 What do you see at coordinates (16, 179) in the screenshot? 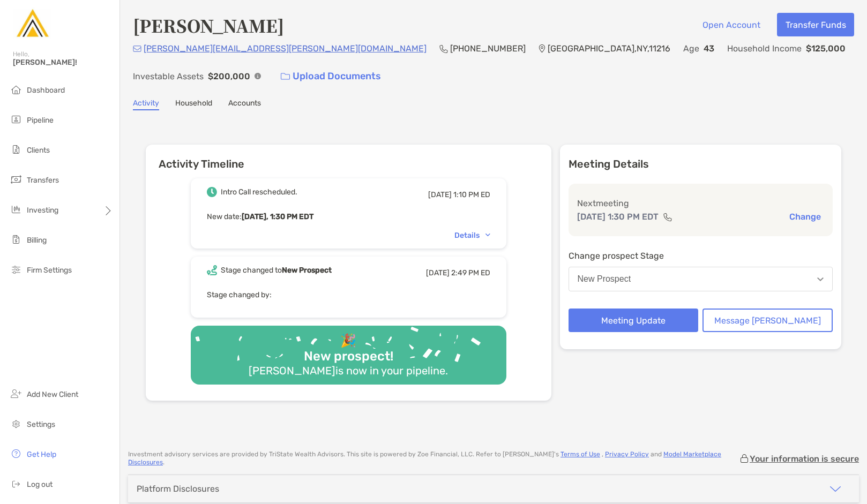
I see `img: transfers icon` at bounding box center [16, 179].